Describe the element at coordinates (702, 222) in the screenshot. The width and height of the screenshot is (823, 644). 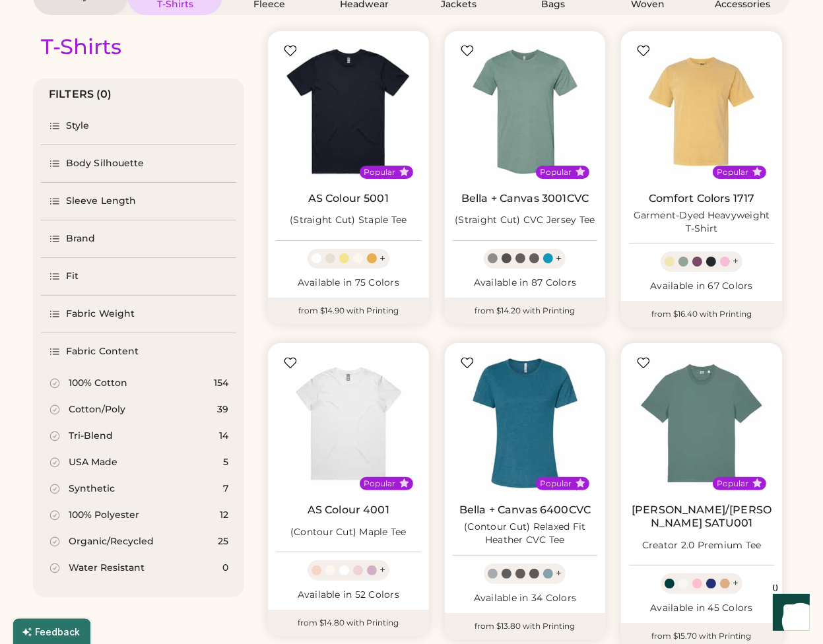
I see `div: Garment-Dyed Heavyweight T-Shirt` at that location.